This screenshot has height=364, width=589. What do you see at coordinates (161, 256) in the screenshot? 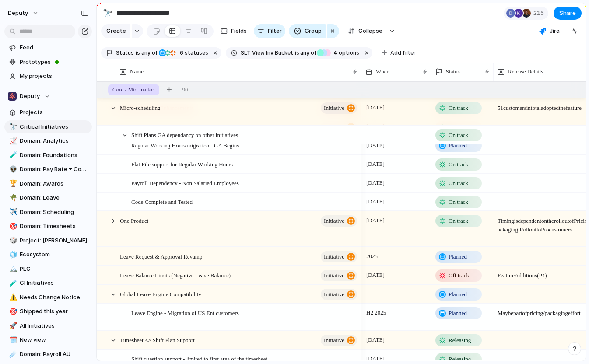
I see `span: Leave Request & Approval Revamp` at bounding box center [161, 256].